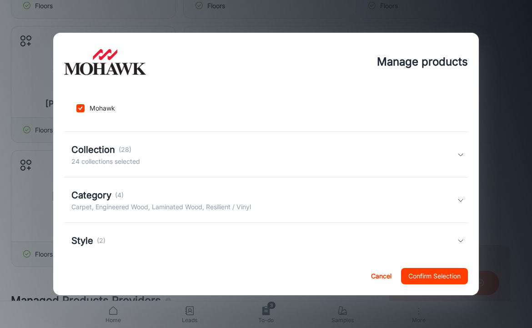 The image size is (532, 328). Describe the element at coordinates (105, 161) in the screenshot. I see `p: 24 collections selected` at that location.